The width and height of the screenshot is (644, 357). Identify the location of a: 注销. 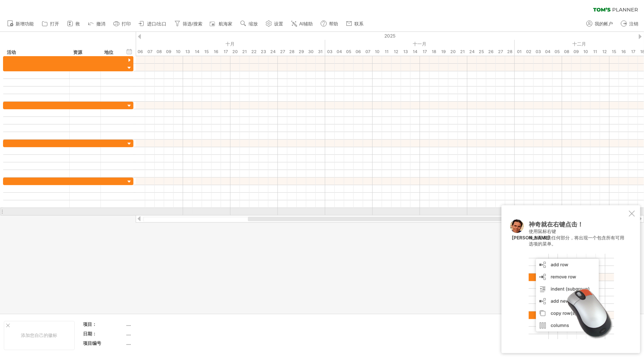
(630, 24).